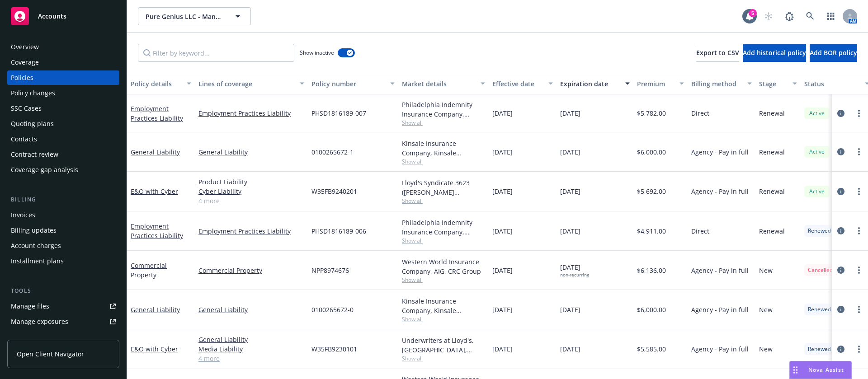  Describe the element at coordinates (832, 84) in the screenshot. I see `div: Status` at that location.